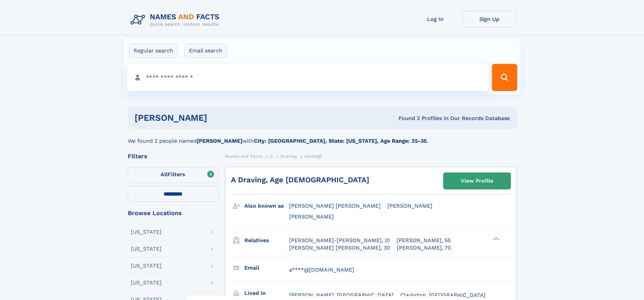  I want to click on a: Sign Up, so click(490, 19).